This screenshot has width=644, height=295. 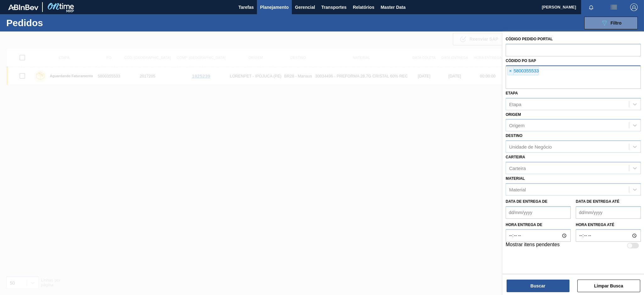 What do you see at coordinates (523, 71) in the screenshot?
I see `div: 5800355533` at bounding box center [523, 71].